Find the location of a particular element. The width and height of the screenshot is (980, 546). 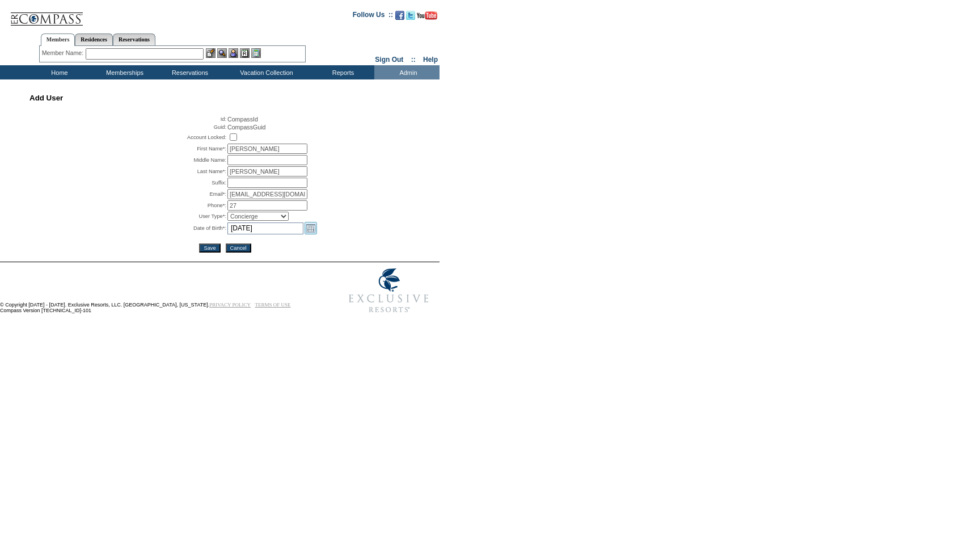

td: Admin is located at coordinates (407, 72).